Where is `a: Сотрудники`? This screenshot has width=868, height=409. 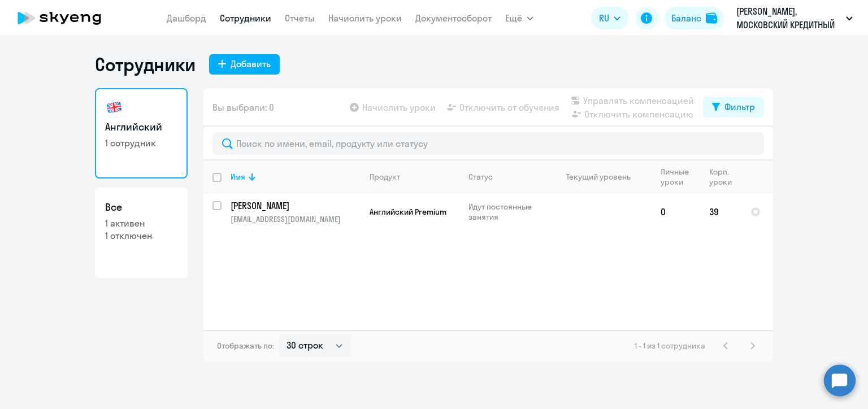
a: Сотрудники is located at coordinates (245, 18).